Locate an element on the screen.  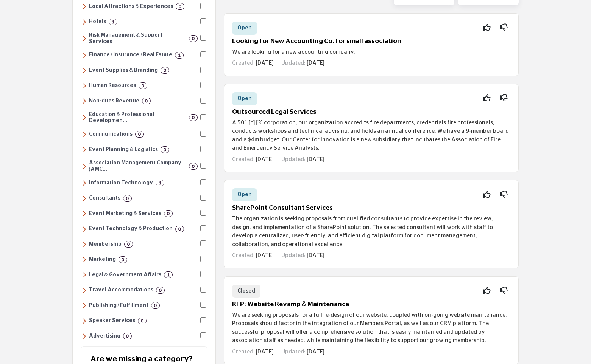
input: Select Event Marketing & Services is located at coordinates (203, 213).